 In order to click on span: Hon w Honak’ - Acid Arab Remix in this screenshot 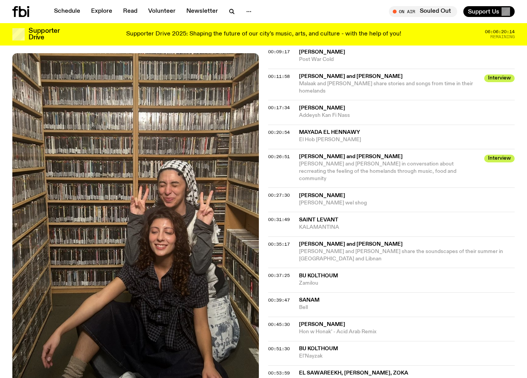, I will do `click(407, 332)`.